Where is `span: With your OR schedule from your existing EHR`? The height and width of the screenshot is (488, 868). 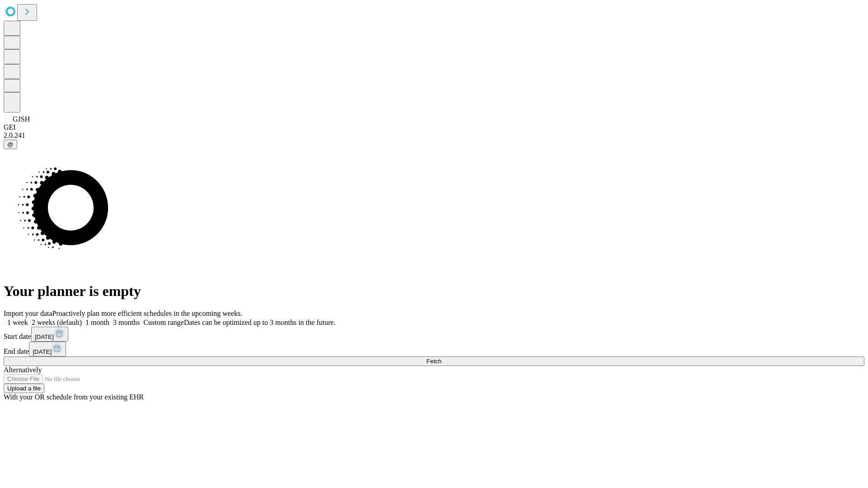 span: With your OR schedule from your existing EHR is located at coordinates (73, 397).